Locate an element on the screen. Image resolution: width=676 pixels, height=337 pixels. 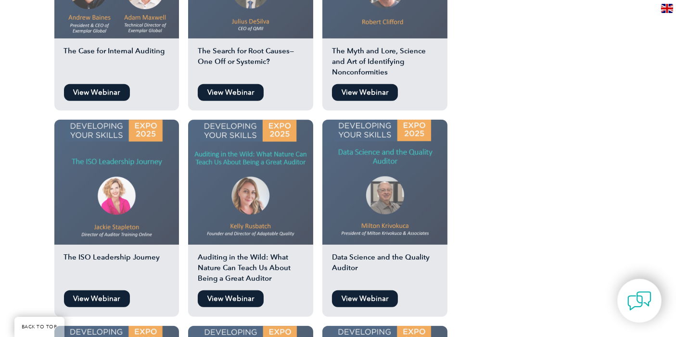
h2: The Case for Internal Auditing is located at coordinates (117, 63).